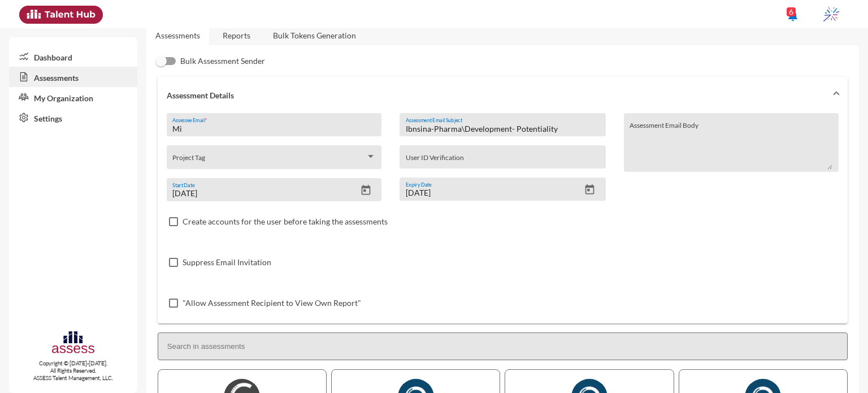  I want to click on a: Settings, so click(73, 117).